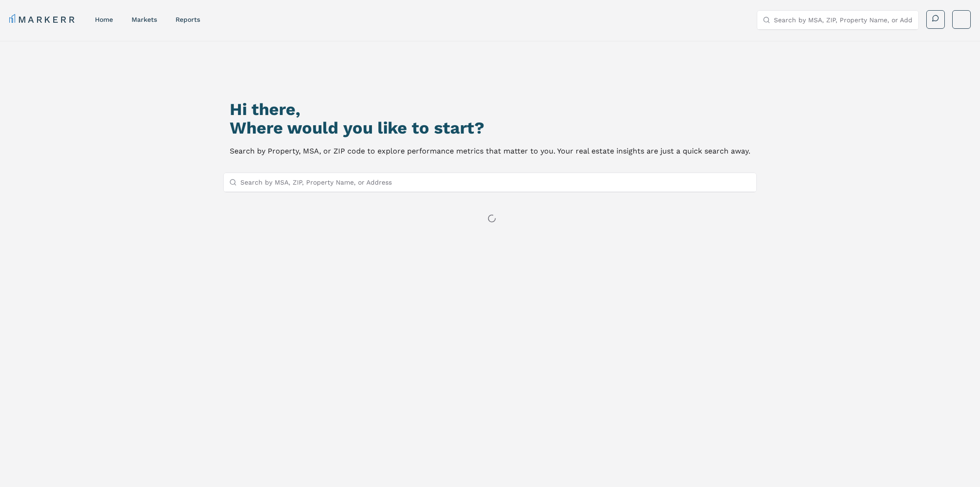 This screenshot has height=487, width=980. What do you see at coordinates (490, 128) in the screenshot?
I see `h2: Where would you like to start?` at bounding box center [490, 128].